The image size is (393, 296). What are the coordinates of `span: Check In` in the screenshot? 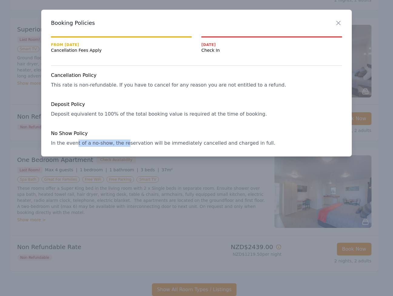 It's located at (272, 50).